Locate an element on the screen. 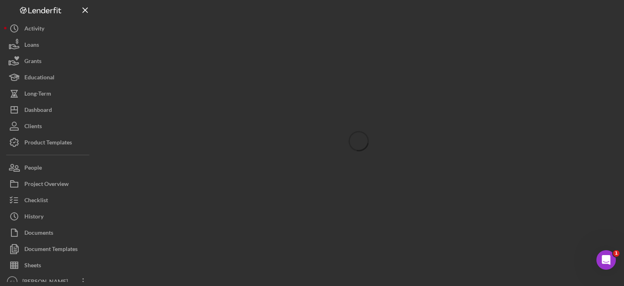 The height and width of the screenshot is (286, 624). a: Educational is located at coordinates (49, 77).